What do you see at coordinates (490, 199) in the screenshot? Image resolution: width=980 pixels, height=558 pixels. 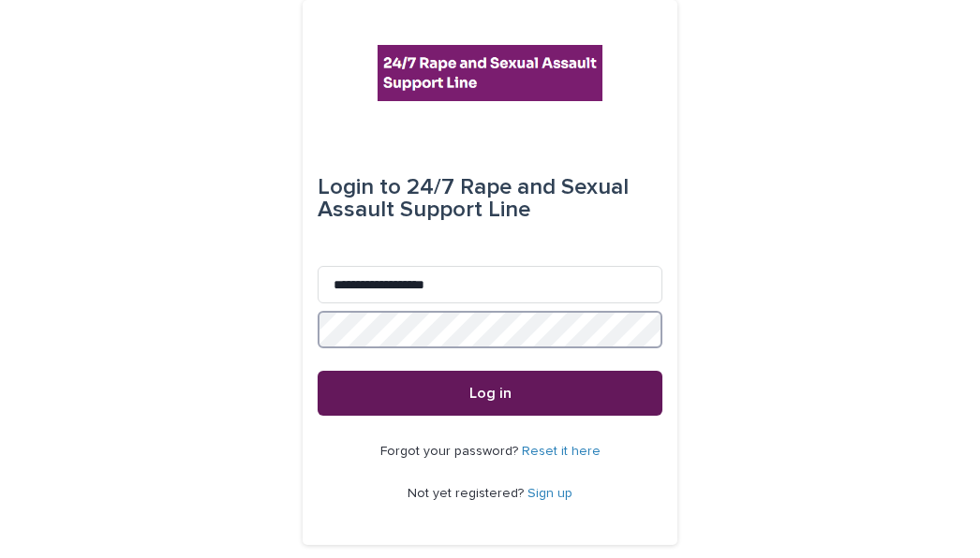 I see `div: 24/7 Rape and Sexual Assault Support Line` at bounding box center [490, 199].